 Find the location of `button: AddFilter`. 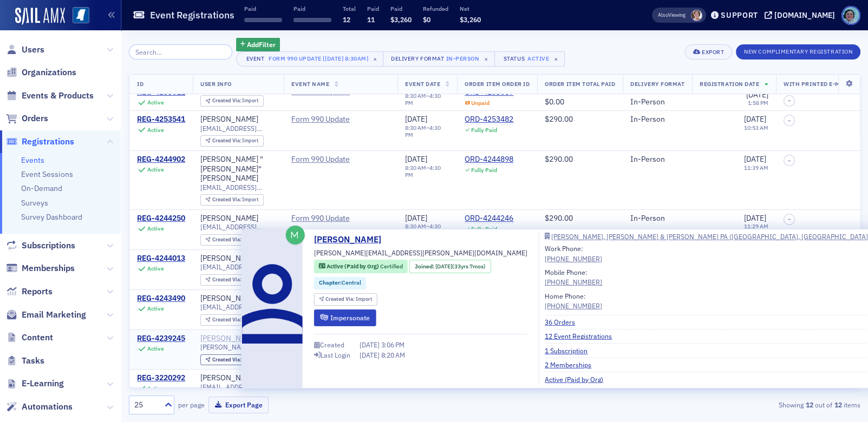

button: AddFilter is located at coordinates (258, 45).